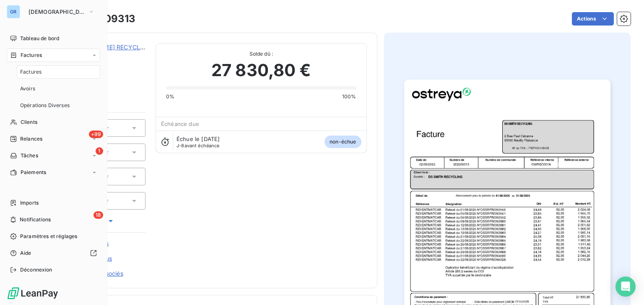 Image resolution: width=644 pixels, height=305 pixels. Describe the element at coordinates (170, 97) in the screenshot. I see `span: 0%` at that location.